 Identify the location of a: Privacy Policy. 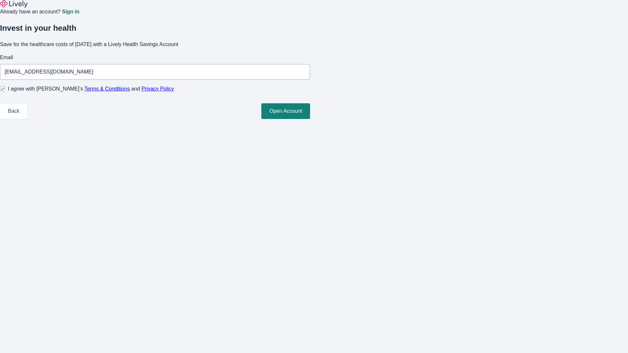
(158, 89).